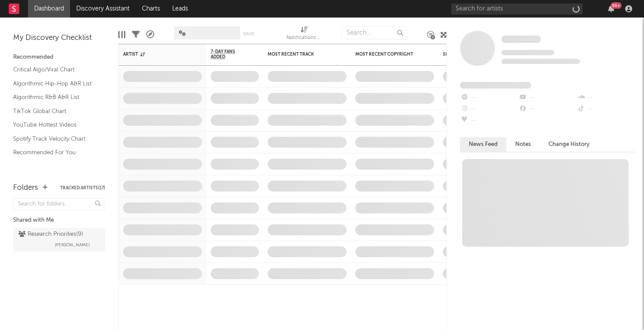  Describe the element at coordinates (59, 220) in the screenshot. I see `div: Shared with Me` at that location.